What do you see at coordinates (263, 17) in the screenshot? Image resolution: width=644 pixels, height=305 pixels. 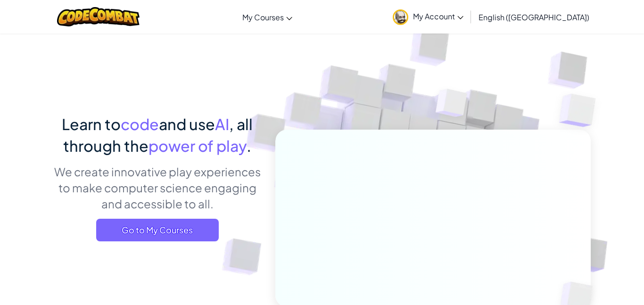 I see `span: My Courses` at bounding box center [263, 17].